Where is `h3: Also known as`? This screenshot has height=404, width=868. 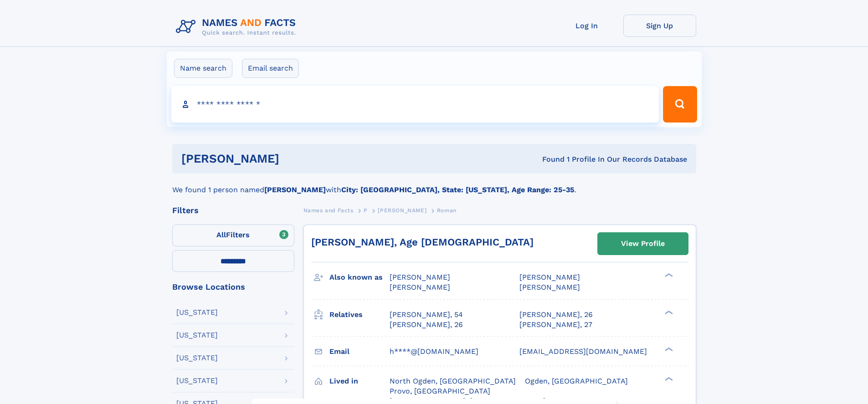 h3: Also known as is located at coordinates (360, 277).